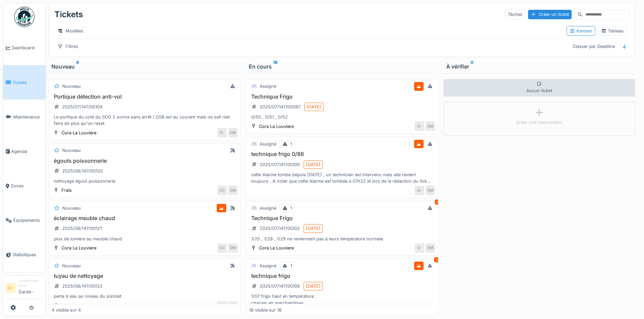 The height and width of the screenshot is (319, 644). I want to click on div: Modèles, so click(70, 31).